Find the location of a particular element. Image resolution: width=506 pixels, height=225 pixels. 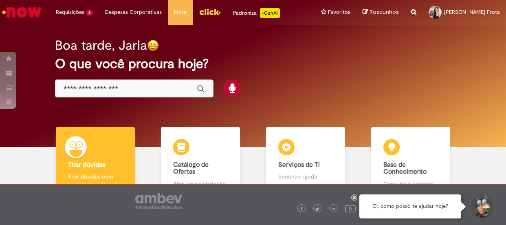

span: Despesas Corporativas is located at coordinates (133, 12).